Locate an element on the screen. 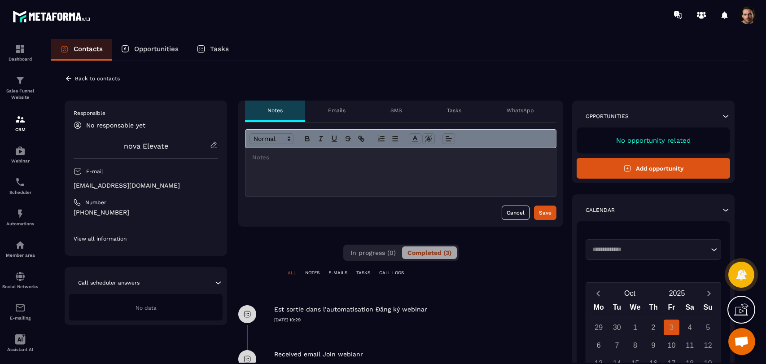 This screenshot has height=364, width=766. p: Call scheduler answers is located at coordinates (109, 283).